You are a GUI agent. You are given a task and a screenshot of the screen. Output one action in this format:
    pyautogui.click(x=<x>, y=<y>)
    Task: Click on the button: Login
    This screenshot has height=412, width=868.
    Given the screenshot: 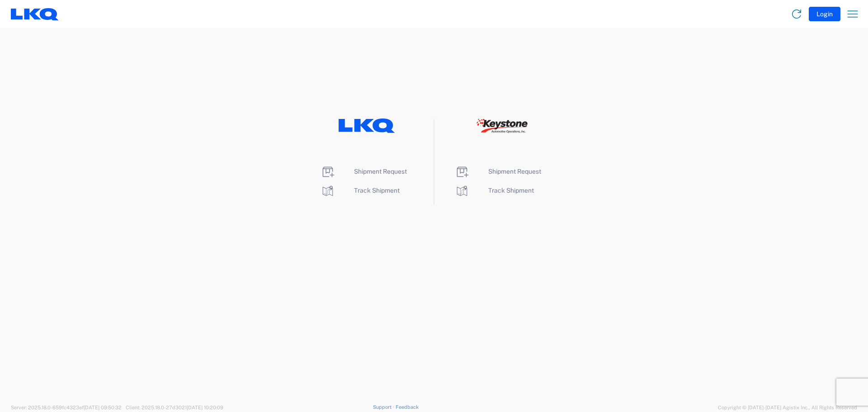 What is the action you would take?
    pyautogui.click(x=824, y=14)
    